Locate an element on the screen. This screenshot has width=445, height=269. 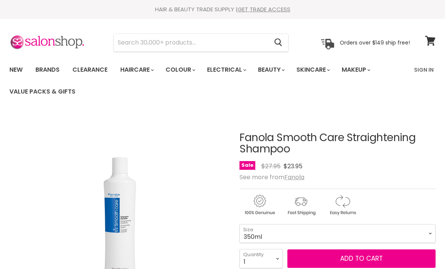
a: Clearance is located at coordinates (90, 70).